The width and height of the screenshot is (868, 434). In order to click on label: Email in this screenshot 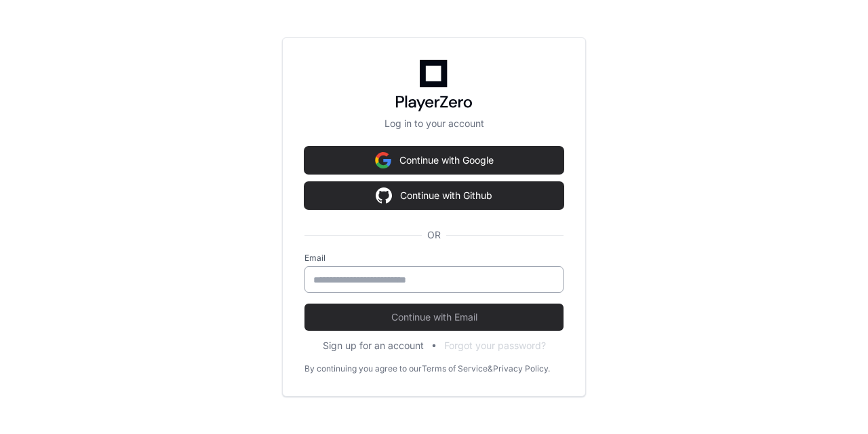, I will do `click(434, 258)`.